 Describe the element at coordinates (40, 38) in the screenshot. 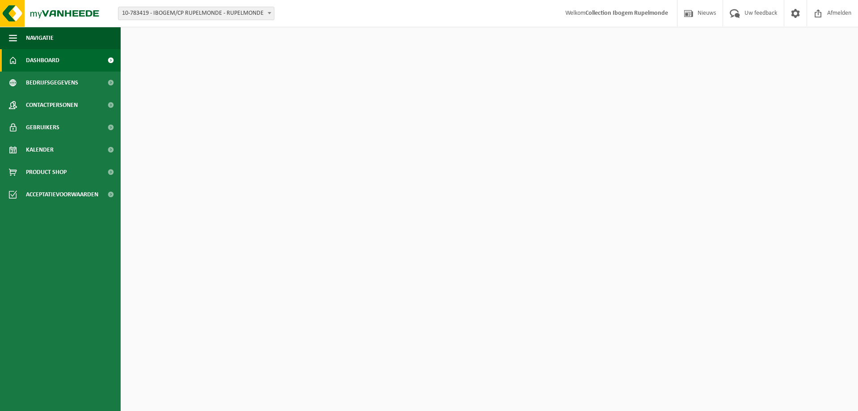

I see `span: Navigatie` at that location.